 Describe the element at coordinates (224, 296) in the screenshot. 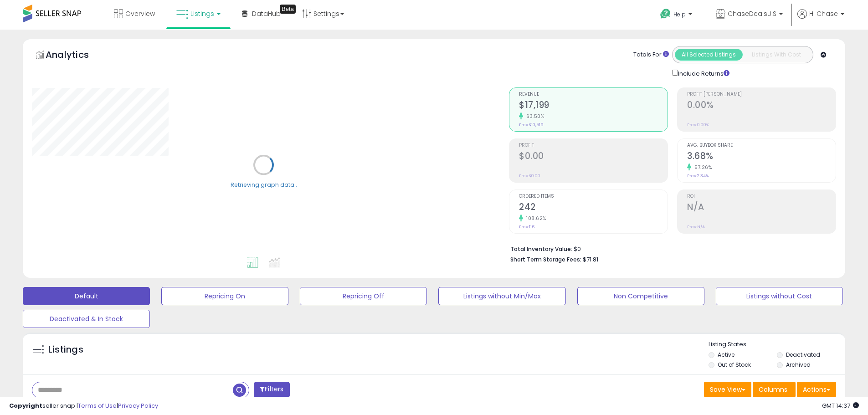

I see `button: Repricing On` at that location.